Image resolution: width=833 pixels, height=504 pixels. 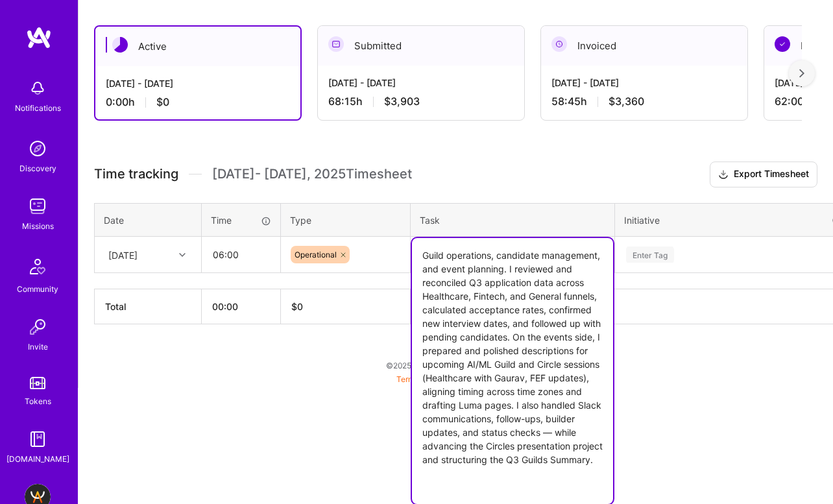 I want to click on div: Discovery, so click(x=38, y=168).